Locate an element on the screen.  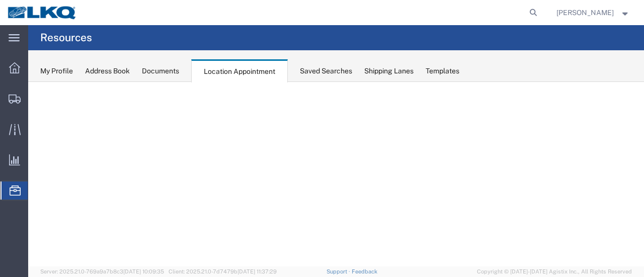
div: Saved Searches is located at coordinates (326, 71).